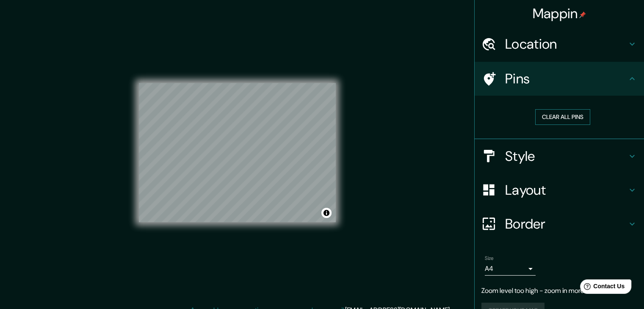  I want to click on h4: Style, so click(566, 156).